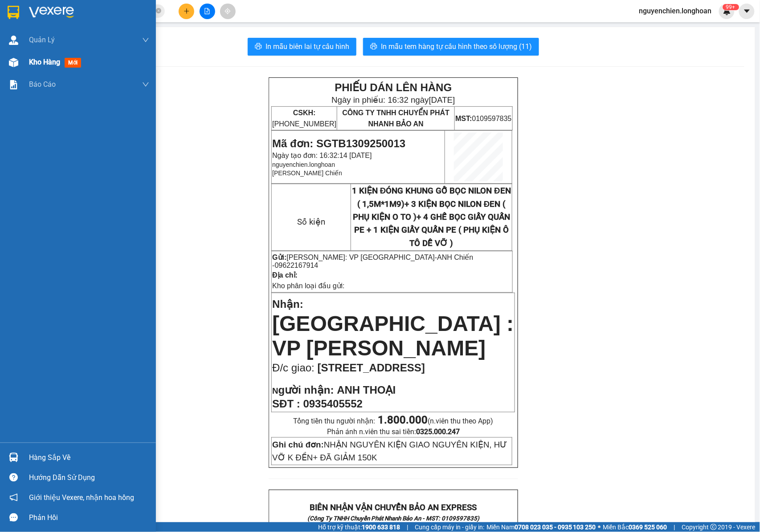 The height and width of the screenshot is (532, 760). Describe the element at coordinates (393, 431) in the screenshot. I see `span: Phản ánh n.viên thu sai tiền:` at that location.